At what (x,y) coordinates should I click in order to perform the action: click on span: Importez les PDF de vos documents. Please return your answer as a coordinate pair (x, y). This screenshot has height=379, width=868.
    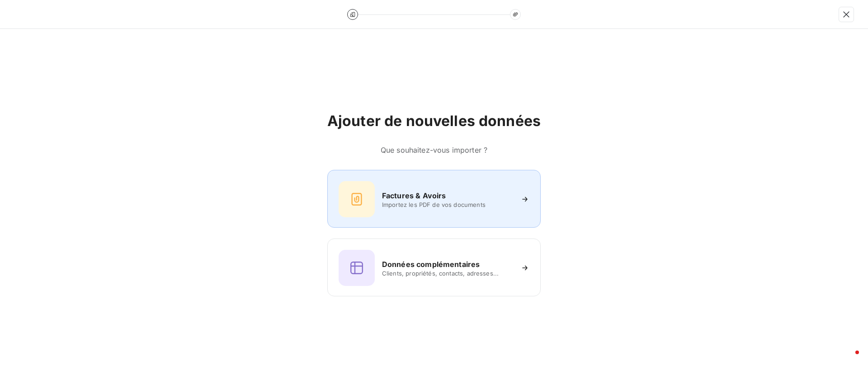
    Looking at the image, I should click on (448, 205).